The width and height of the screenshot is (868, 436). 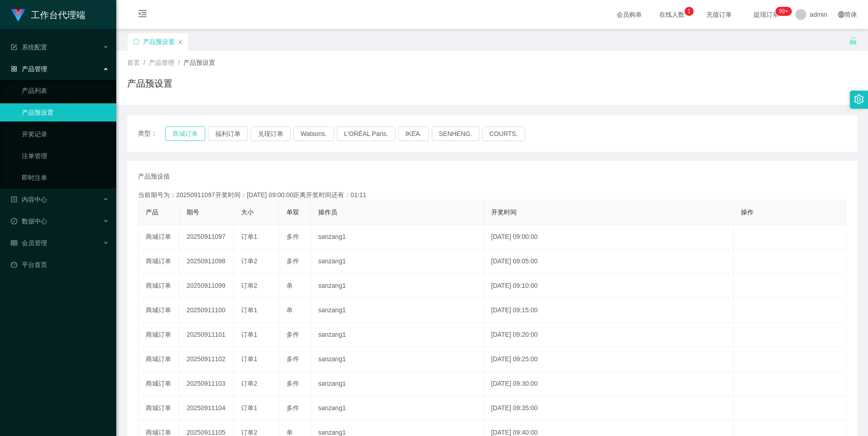 I want to click on button: SENHENG., so click(x=455, y=134).